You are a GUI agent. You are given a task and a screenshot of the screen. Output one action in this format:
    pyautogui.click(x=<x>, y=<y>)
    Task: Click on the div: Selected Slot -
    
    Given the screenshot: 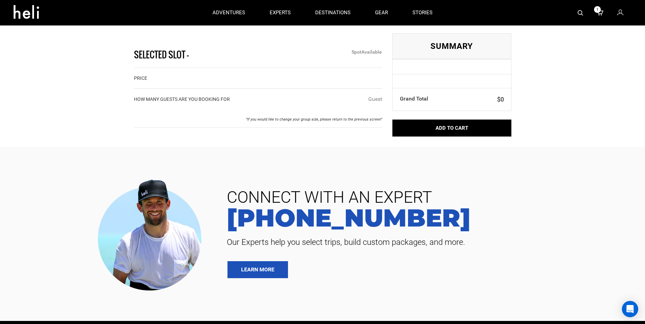 What is the action you would take?
    pyautogui.click(x=215, y=55)
    